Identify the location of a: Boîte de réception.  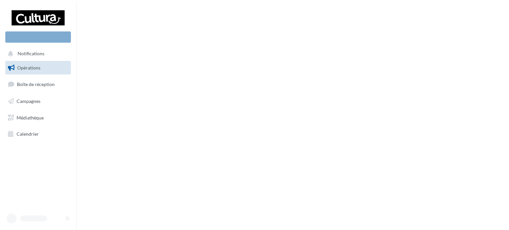
(38, 84).